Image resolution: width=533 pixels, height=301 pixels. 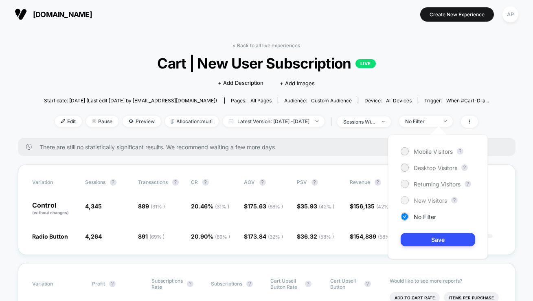 What do you see at coordinates (152, 206) in the screenshot?
I see `span: 889` at bounding box center [152, 206].